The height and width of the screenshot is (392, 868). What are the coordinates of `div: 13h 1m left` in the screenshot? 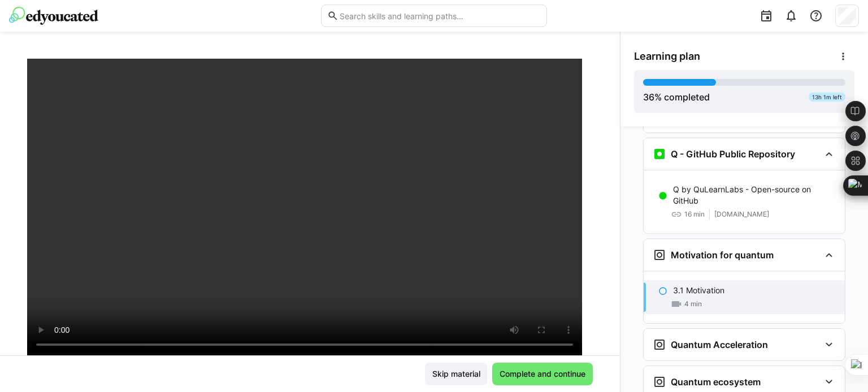 It's located at (827, 97).